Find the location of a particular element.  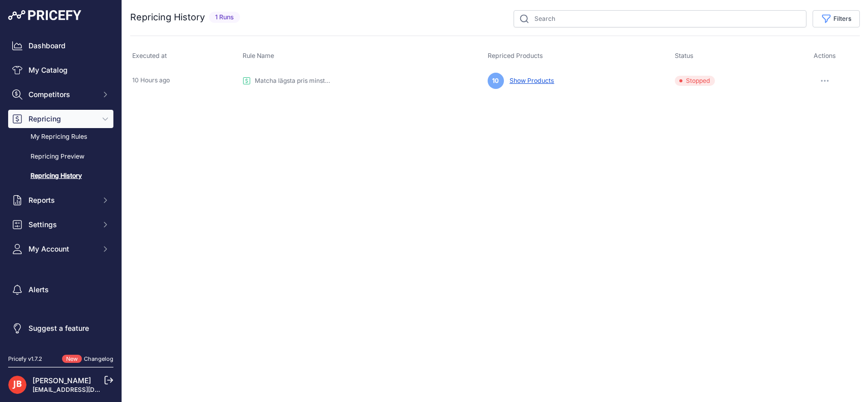

a: Repricing Preview is located at coordinates (60, 157).